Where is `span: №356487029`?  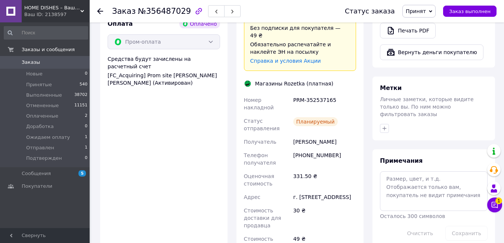 span: №356487029 is located at coordinates (164, 11).